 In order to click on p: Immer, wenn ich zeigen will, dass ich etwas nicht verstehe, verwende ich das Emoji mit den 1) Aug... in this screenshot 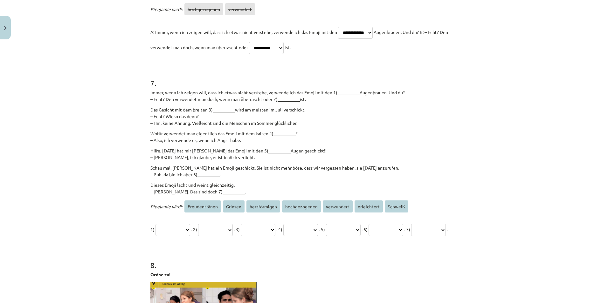, I will do `click(304, 96)`.